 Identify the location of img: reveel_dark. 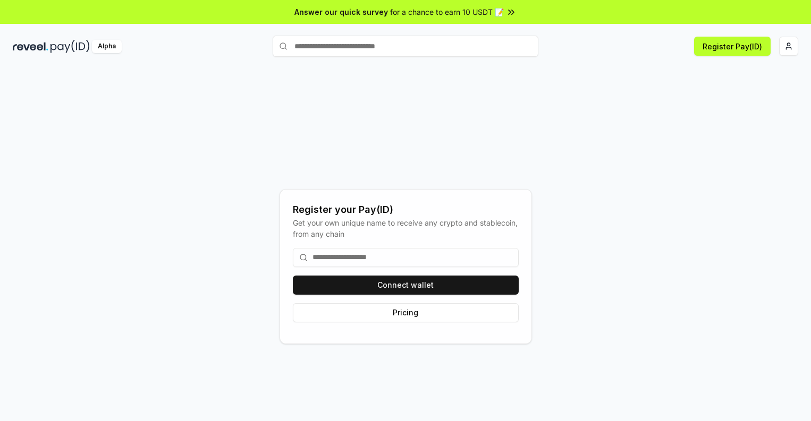
(30, 46).